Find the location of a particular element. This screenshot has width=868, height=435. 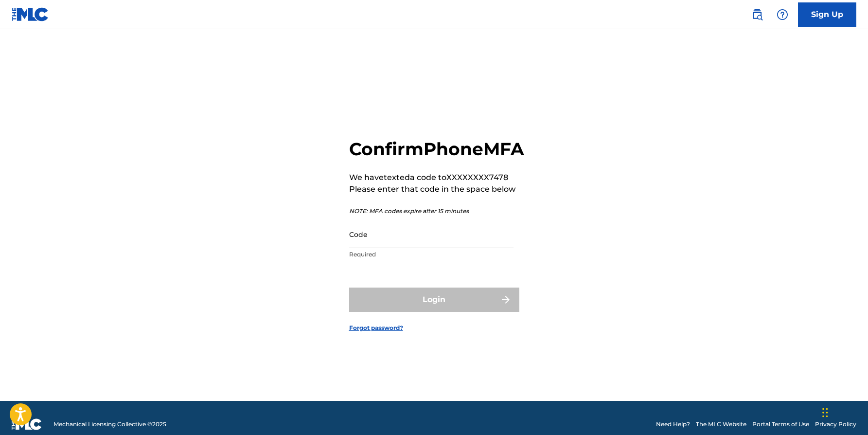

div: Help is located at coordinates (782, 15).